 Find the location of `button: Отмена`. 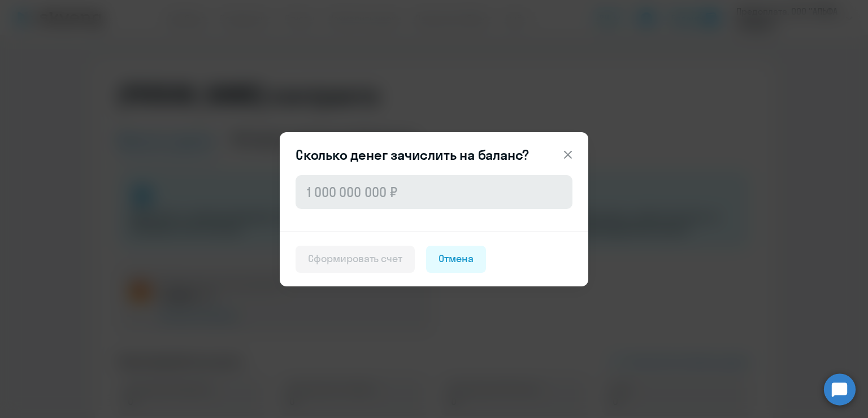

button: Отмена is located at coordinates (456, 259).